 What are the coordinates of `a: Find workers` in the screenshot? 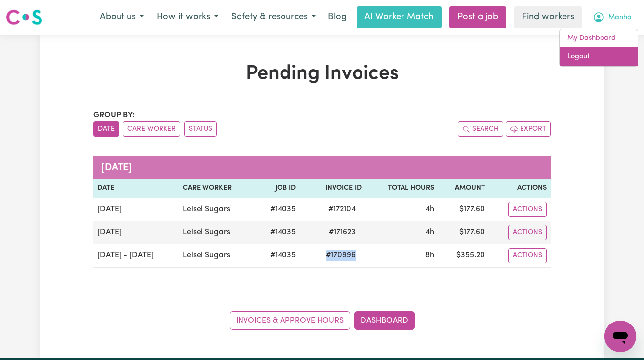 It's located at (548, 17).